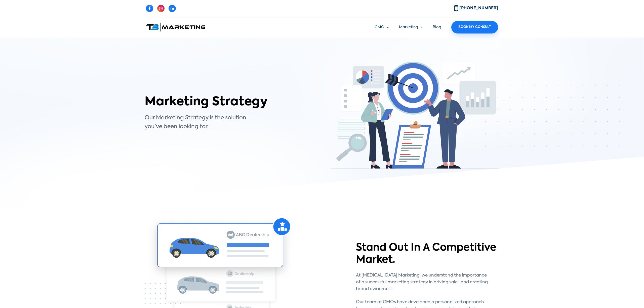 The height and width of the screenshot is (308, 644). Describe the element at coordinates (175, 27) in the screenshot. I see `img: T3 Marketing` at that location.